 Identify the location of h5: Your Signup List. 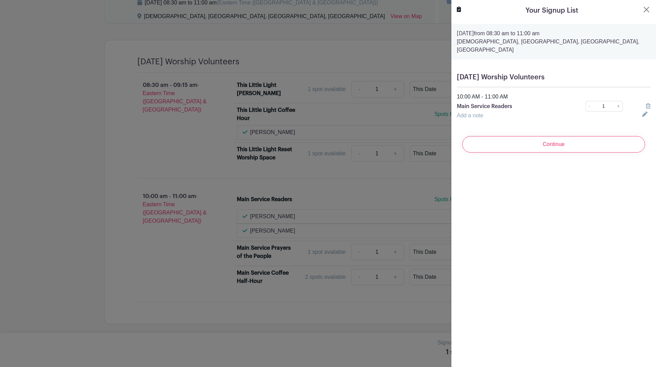
(552, 11).